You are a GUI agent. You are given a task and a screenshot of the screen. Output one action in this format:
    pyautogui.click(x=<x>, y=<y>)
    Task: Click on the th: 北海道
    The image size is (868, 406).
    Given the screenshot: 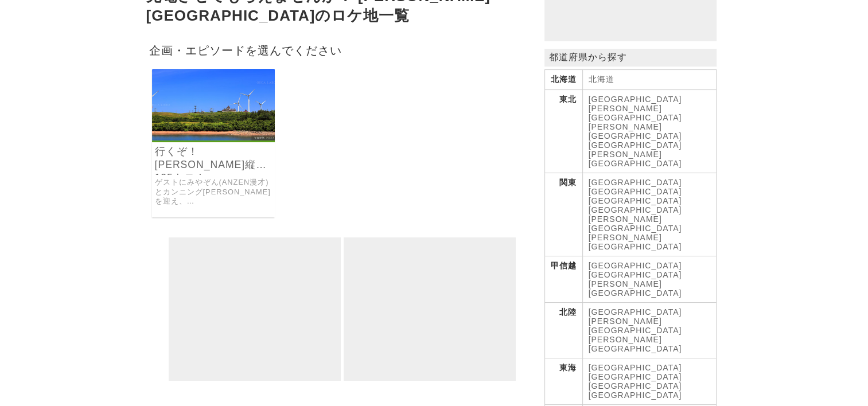 What is the action you would take?
    pyautogui.click(x=563, y=79)
    